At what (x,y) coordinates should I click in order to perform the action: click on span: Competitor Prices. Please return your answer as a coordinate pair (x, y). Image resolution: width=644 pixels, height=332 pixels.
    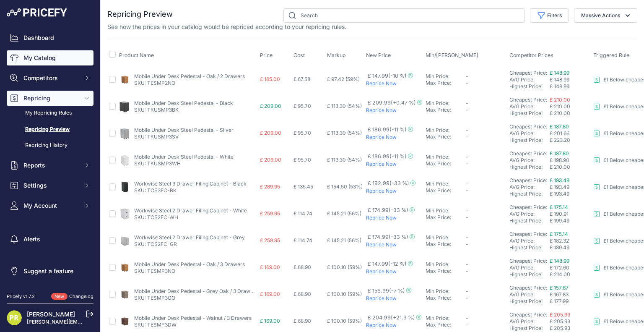
    Looking at the image, I should click on (531, 55).